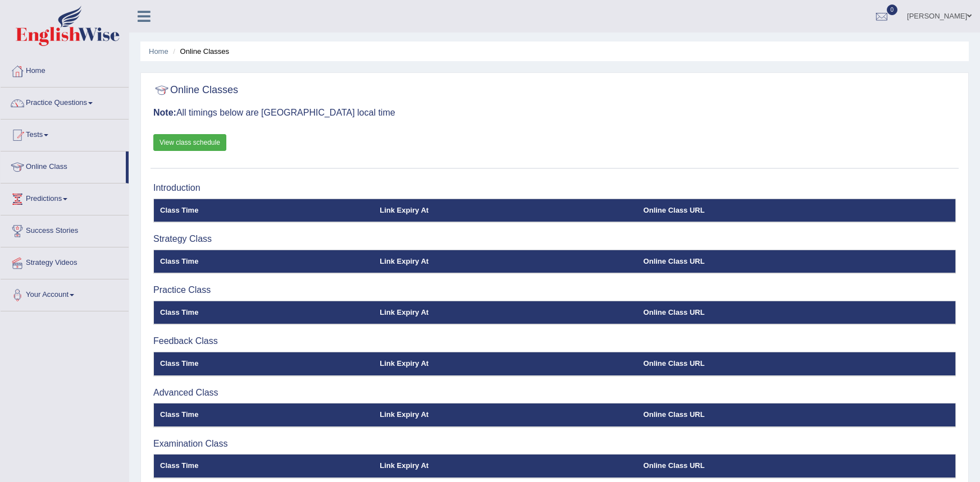 This screenshot has width=980, height=482. Describe the element at coordinates (64, 198) in the screenshot. I see `a: Predictions` at that location.